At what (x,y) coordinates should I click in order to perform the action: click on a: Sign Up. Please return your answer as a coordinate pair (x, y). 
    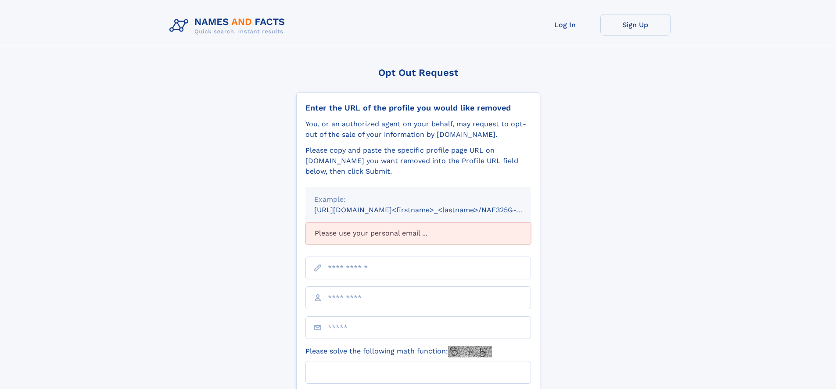
    Looking at the image, I should click on (635, 25).